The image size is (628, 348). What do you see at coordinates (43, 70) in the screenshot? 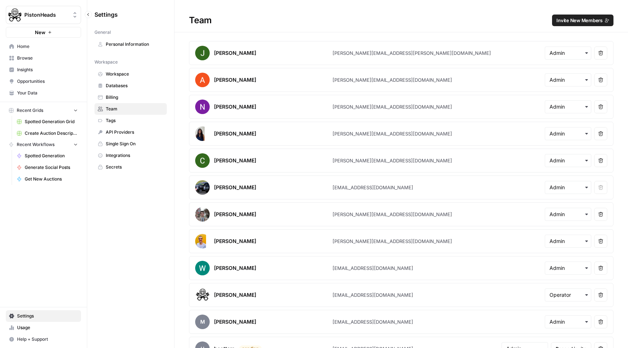
I see `a: Insights` at bounding box center [43, 70].